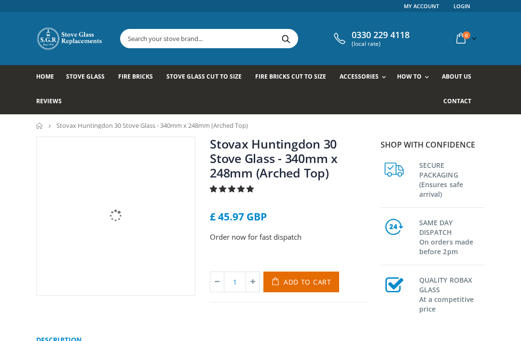 The image size is (521, 341). Describe the element at coordinates (460, 102) in the screenshot. I see `a: Contact` at that location.